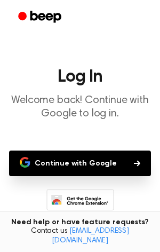 The width and height of the screenshot is (160, 252). What do you see at coordinates (80, 236) in the screenshot?
I see `span: Contact us` at bounding box center [80, 236].